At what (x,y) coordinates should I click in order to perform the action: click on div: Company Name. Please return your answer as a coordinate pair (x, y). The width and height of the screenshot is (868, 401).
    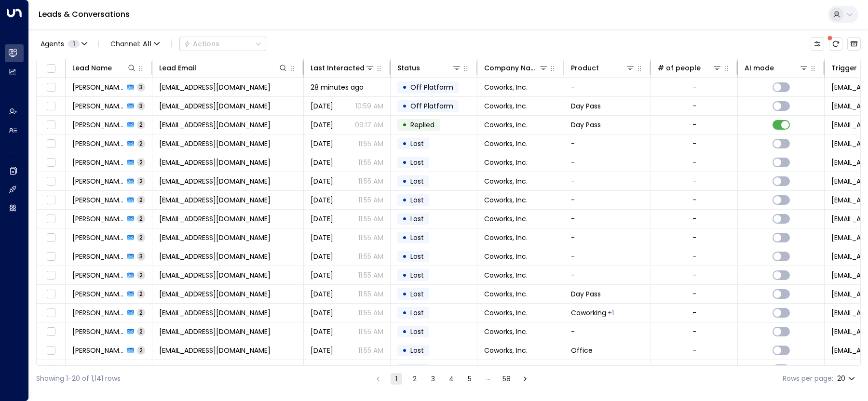
    Looking at the image, I should click on (511, 68).